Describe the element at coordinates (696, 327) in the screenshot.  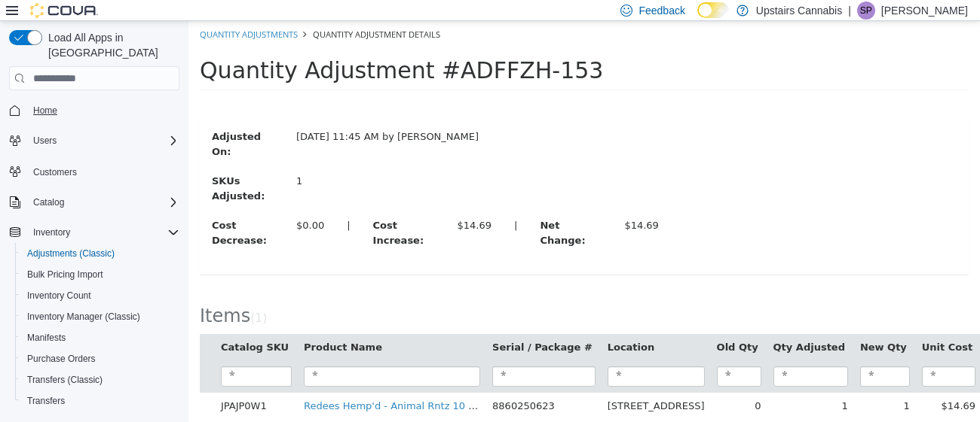
I see `button: New Qty` at that location.